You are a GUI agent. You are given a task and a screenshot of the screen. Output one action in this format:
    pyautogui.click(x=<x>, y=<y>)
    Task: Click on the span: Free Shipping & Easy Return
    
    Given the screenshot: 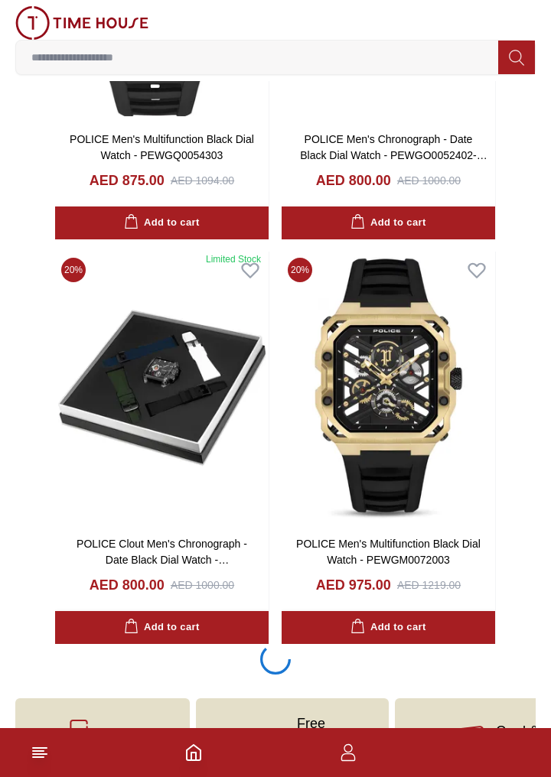 What is the action you would take?
    pyautogui.click(x=324, y=747)
    